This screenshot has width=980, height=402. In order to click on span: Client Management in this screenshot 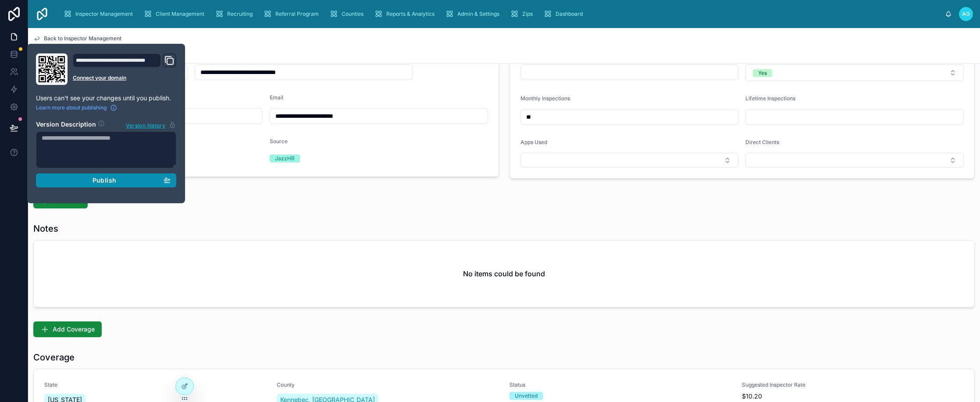, I will do `click(180, 14)`.